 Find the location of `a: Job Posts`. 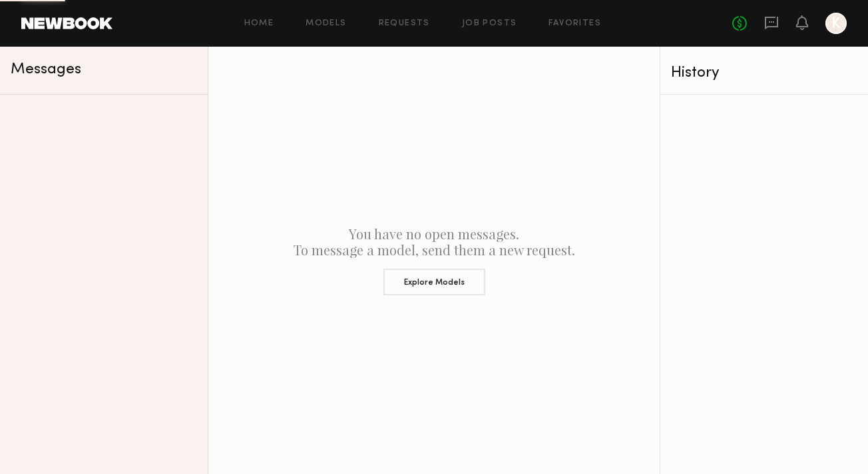

a: Job Posts is located at coordinates (489, 23).